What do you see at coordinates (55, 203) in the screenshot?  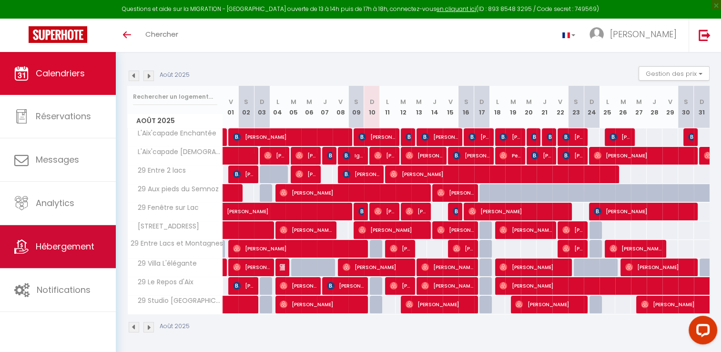 I see `span: Analytics` at bounding box center [55, 203].